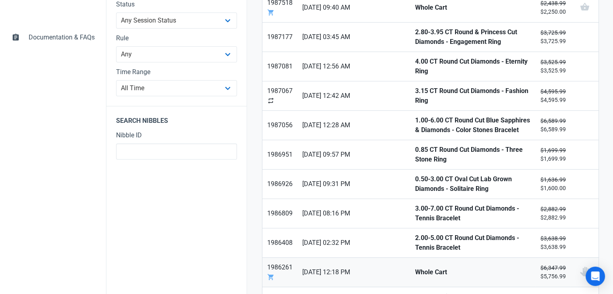  I want to click on s: $3,525.99, so click(553, 62).